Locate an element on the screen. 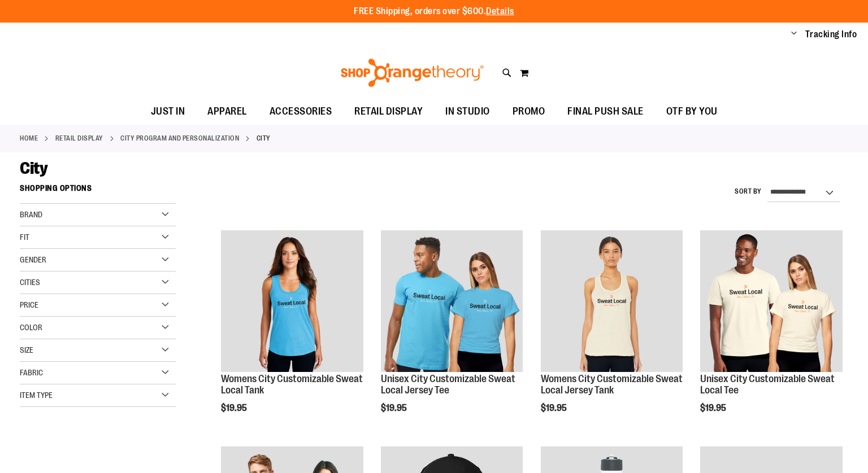 Image resolution: width=868 pixels, height=473 pixels. a: ACCESSORIES is located at coordinates (301, 112).